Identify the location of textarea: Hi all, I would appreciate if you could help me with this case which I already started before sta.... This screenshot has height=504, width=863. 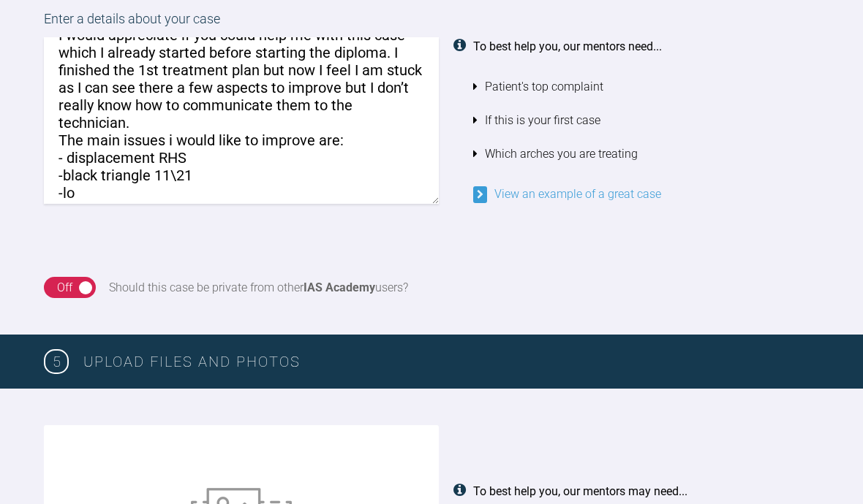
(241, 121).